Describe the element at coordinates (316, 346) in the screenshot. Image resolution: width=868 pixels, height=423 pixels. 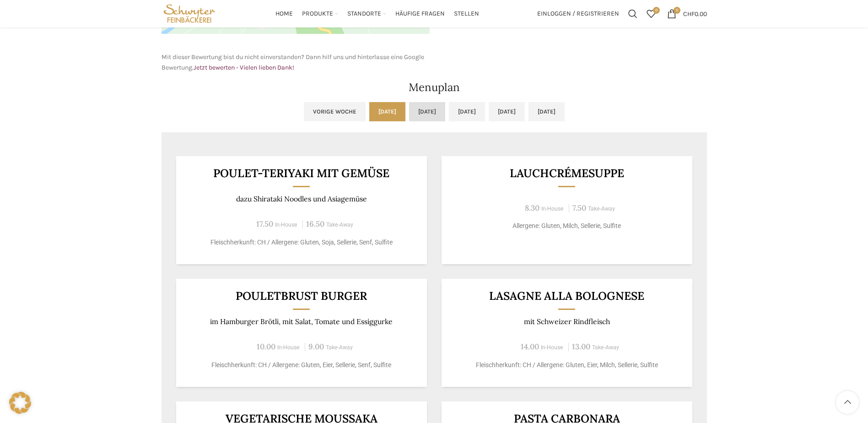
I see `span: 9.00` at that location.